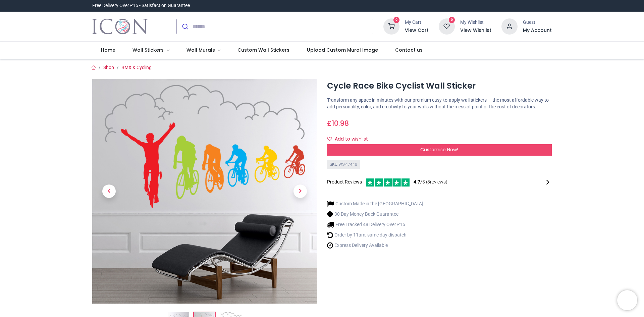 The width and height of the screenshot is (644, 317). Describe the element at coordinates (375, 235) in the screenshot. I see `li: Order by 11am, same day dispatch` at that location.